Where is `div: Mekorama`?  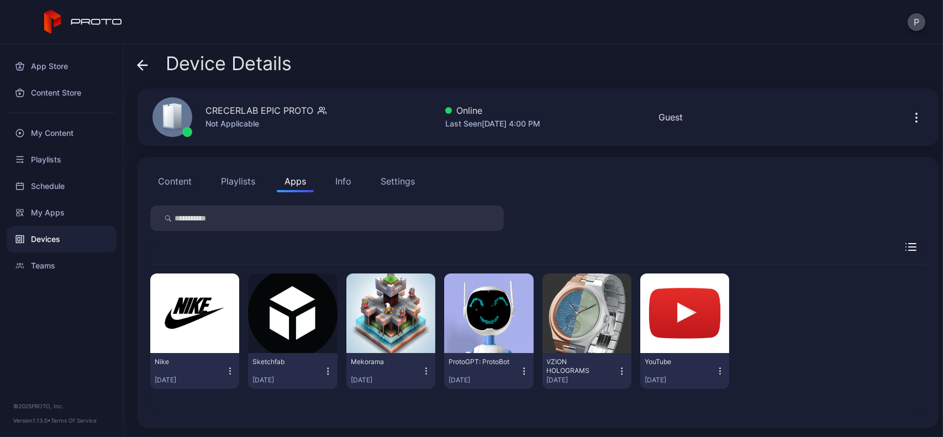
div: Mekorama is located at coordinates (381, 362).